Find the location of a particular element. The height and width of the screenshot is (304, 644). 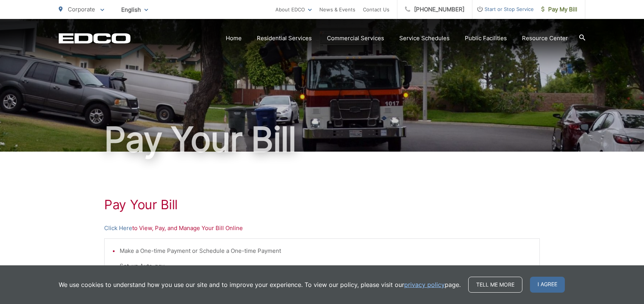

a: Resource Center is located at coordinates (545, 38).